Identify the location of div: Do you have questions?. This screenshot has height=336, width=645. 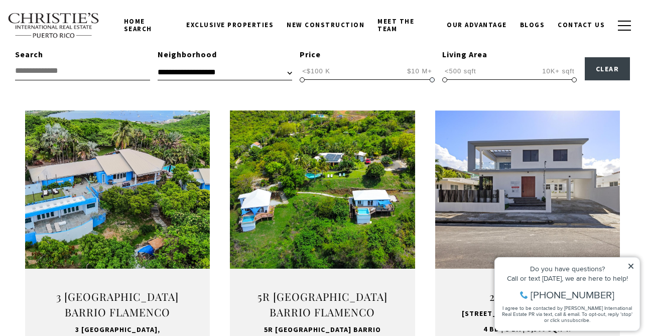
(78, 26).